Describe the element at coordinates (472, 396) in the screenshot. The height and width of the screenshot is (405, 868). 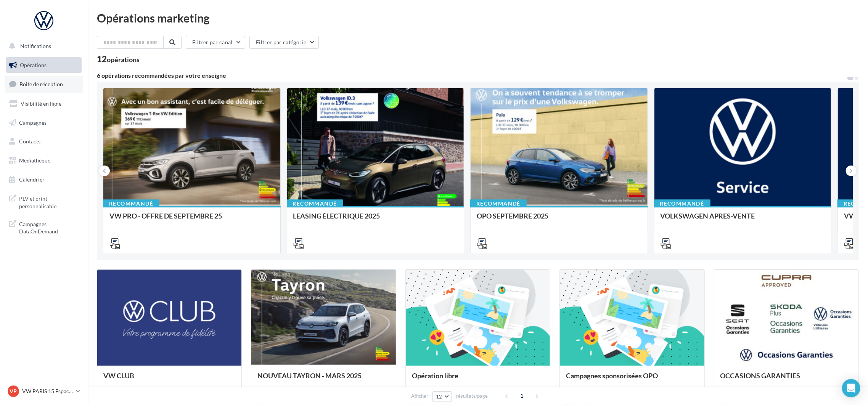
I see `span: résultats/page` at that location.